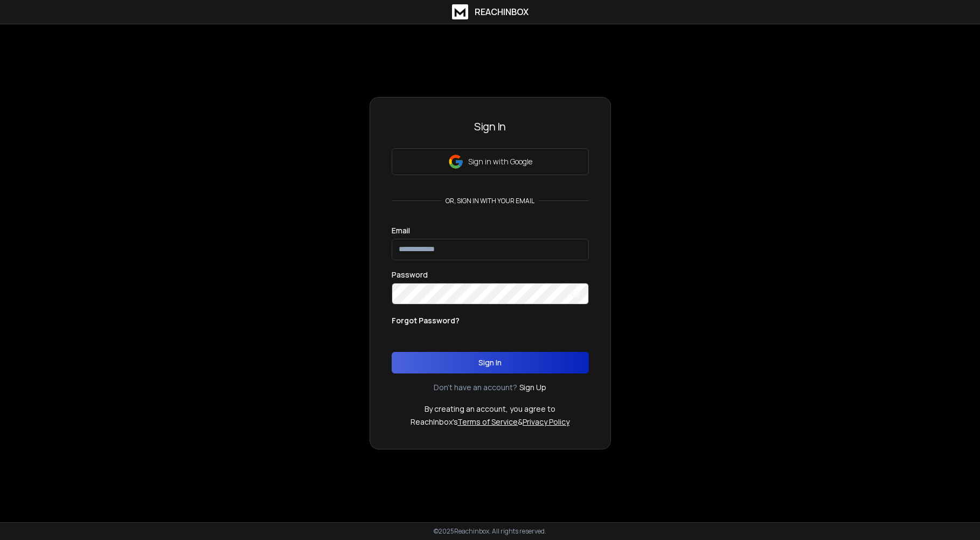 The image size is (980, 540). I want to click on span: Terms of Service, so click(488, 421).